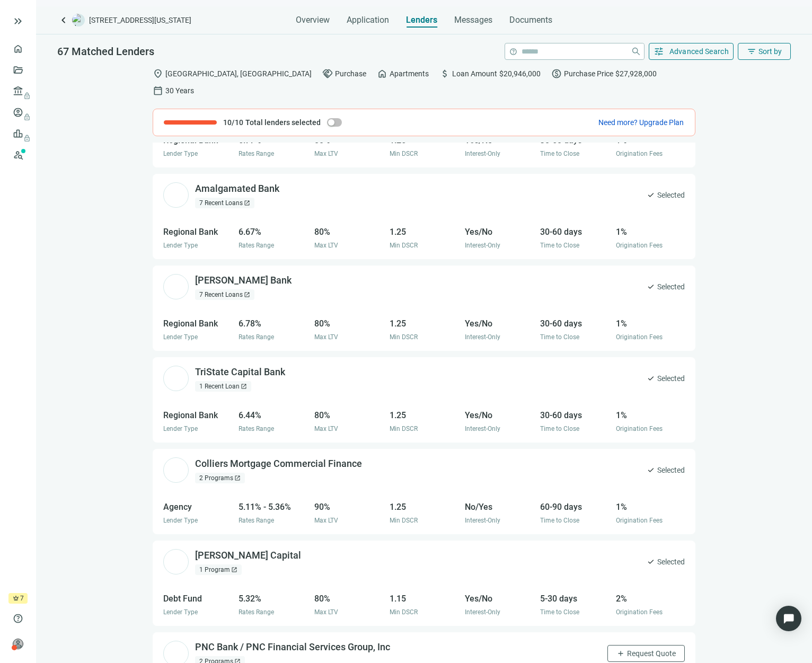 The image size is (812, 663). What do you see at coordinates (349, 507) in the screenshot?
I see `div: 90%` at bounding box center [349, 507].